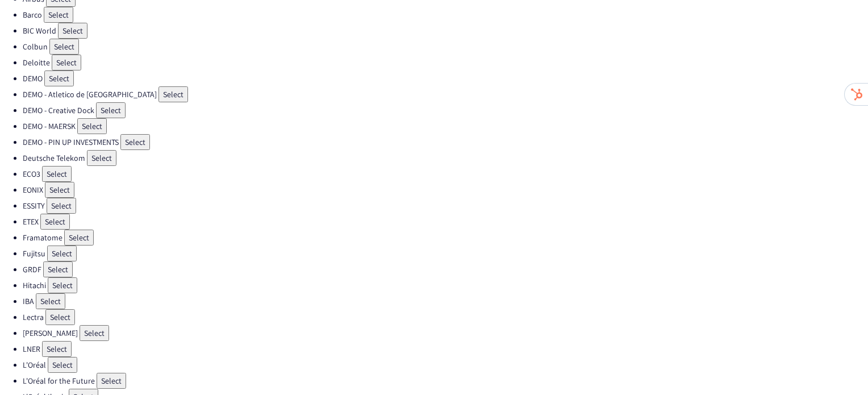  Describe the element at coordinates (446, 46) in the screenshot. I see `li: Colbun` at that location.